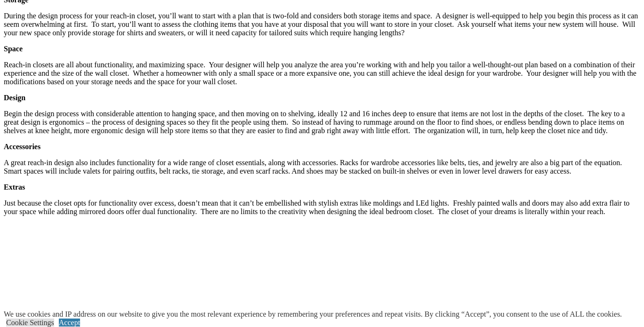  What do you see at coordinates (30, 323) in the screenshot?
I see `a: Cookie Settings` at bounding box center [30, 323].